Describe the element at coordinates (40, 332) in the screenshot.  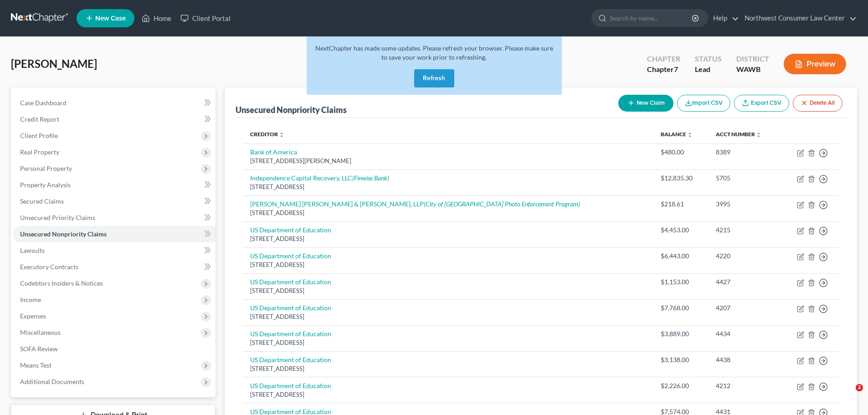
I see `span: Miscellaneous` at that location.